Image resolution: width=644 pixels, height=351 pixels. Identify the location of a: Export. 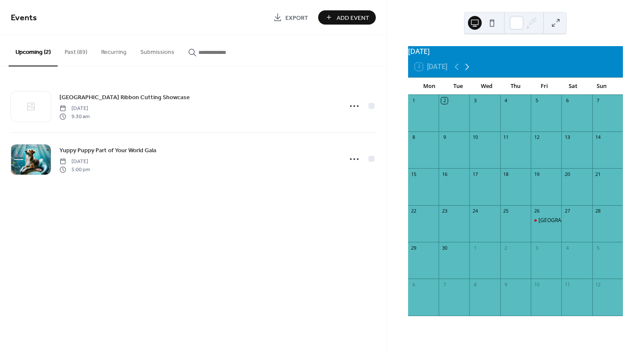
(290, 17).